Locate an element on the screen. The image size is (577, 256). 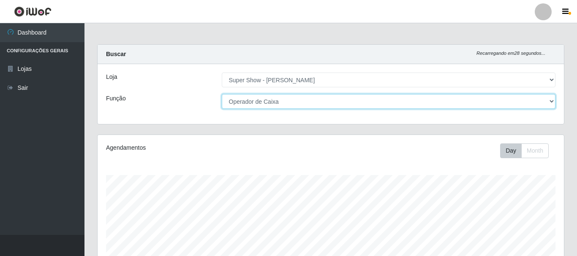
div: Agendamentos is located at coordinates (196, 148).